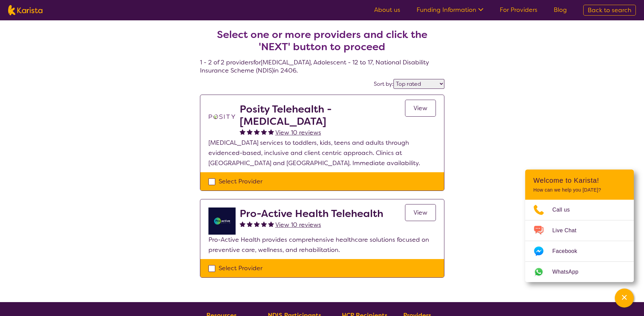 The width and height of the screenshot is (644, 316). Describe the element at coordinates (580, 226) in the screenshot. I see `div: Channel Menu` at that location.